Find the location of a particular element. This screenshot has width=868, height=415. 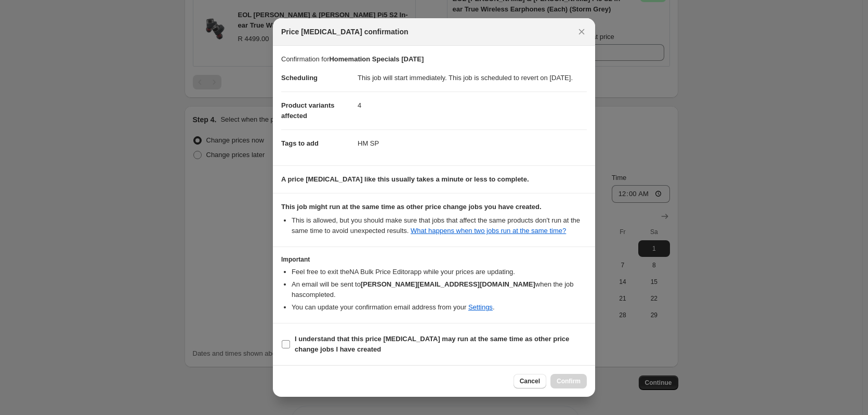

span: Scheduling is located at coordinates (300, 77).